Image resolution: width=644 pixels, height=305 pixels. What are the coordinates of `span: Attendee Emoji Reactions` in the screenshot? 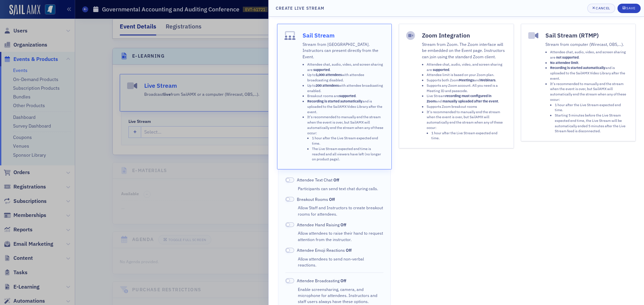 It's located at (324, 251).